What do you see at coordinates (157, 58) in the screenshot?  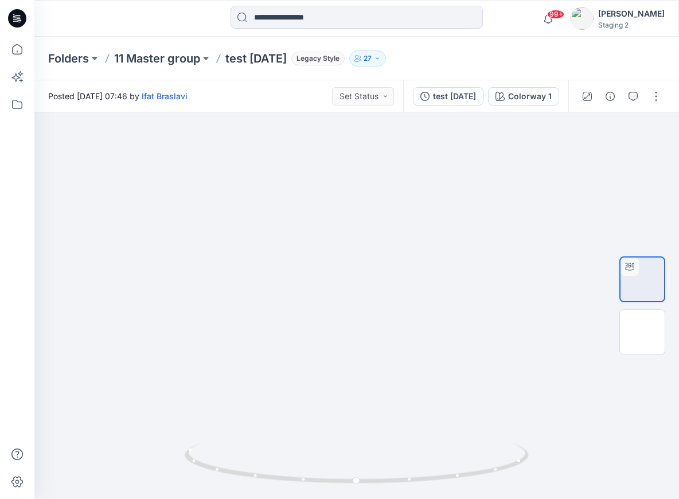 I see `a: 11 Master group` at bounding box center [157, 58].